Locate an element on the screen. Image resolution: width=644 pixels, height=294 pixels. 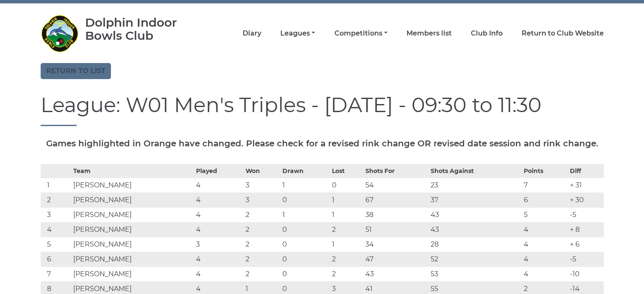
td: + 8 is located at coordinates (586, 229).